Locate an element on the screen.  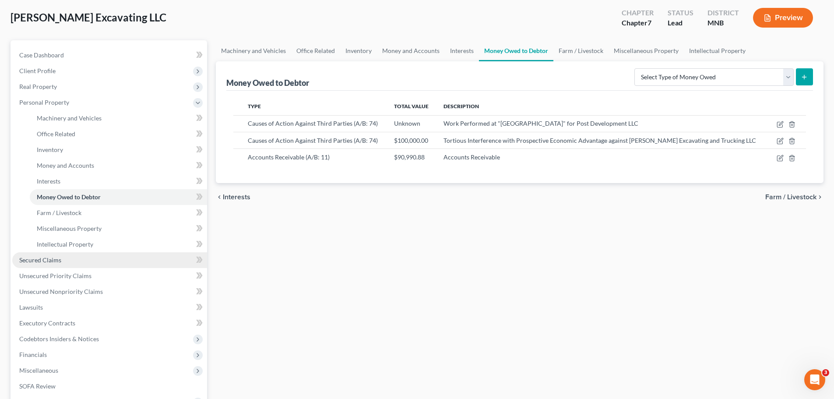
i: chevron_left is located at coordinates (219, 197).